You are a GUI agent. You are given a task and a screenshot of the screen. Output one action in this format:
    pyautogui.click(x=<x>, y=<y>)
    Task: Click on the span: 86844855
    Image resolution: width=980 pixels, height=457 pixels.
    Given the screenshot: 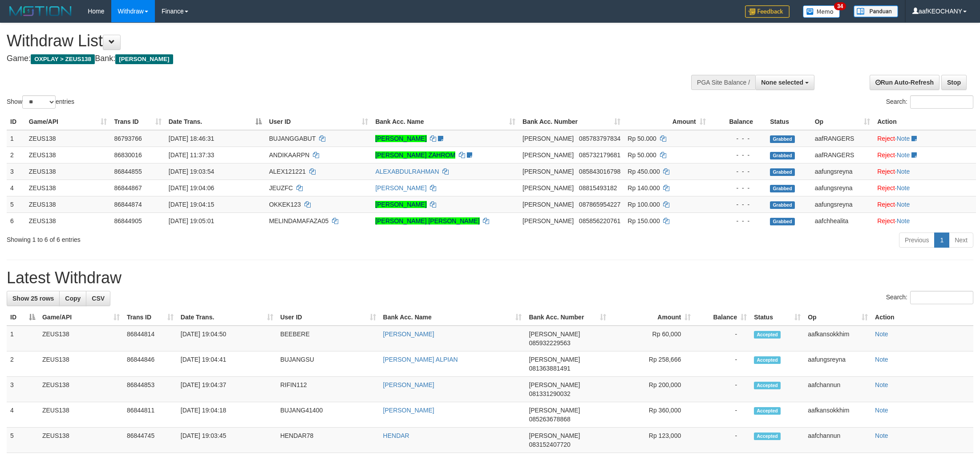 What is the action you would take?
    pyautogui.click(x=128, y=171)
    